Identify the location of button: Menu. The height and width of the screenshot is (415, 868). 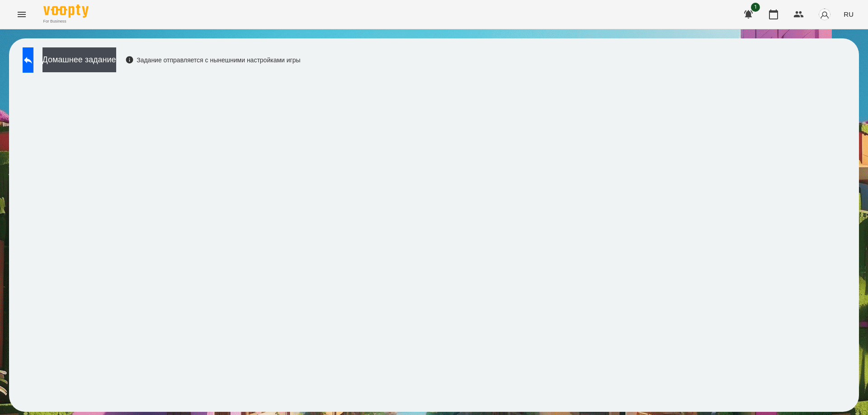
(21, 14).